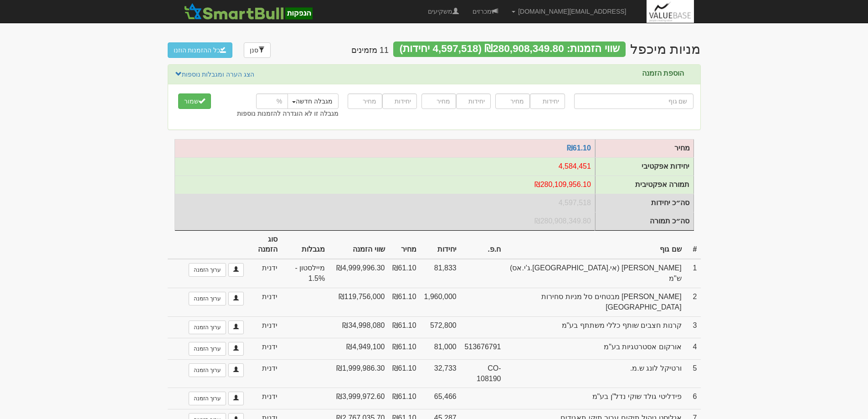 The width and height of the screenshot is (868, 419). Describe the element at coordinates (440, 373) in the screenshot. I see `td: 32,733` at that location.